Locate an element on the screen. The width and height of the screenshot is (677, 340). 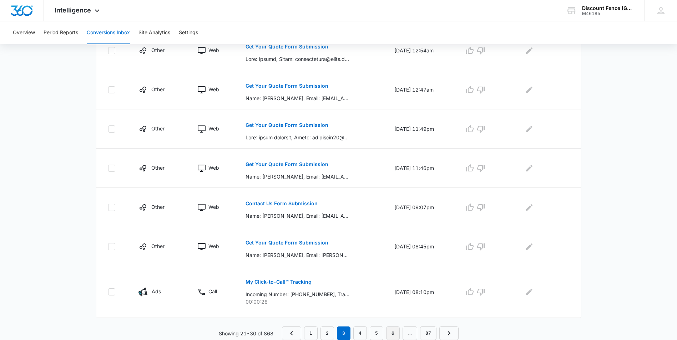
button: Site Analytics is located at coordinates (154, 33).